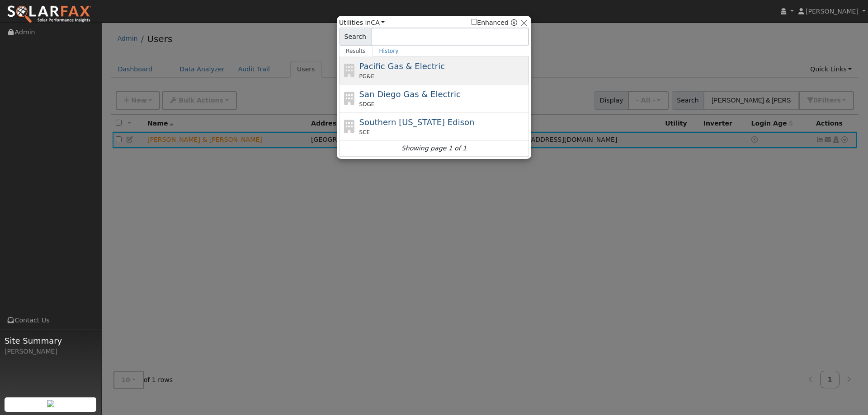 This screenshot has height=415, width=868. I want to click on a: History, so click(388, 51).